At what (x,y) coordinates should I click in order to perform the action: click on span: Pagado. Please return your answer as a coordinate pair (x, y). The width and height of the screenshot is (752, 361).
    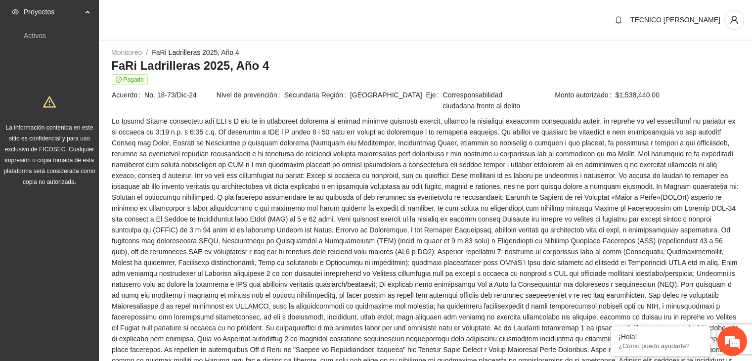
    Looking at the image, I should click on (130, 80).